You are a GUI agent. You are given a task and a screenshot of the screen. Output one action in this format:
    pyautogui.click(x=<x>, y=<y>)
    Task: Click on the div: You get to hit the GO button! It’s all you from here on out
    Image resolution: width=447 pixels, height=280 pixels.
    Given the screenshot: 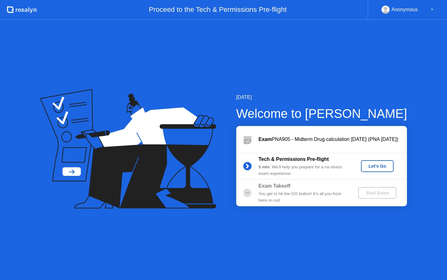 What is the action you would take?
    pyautogui.click(x=304, y=197)
    